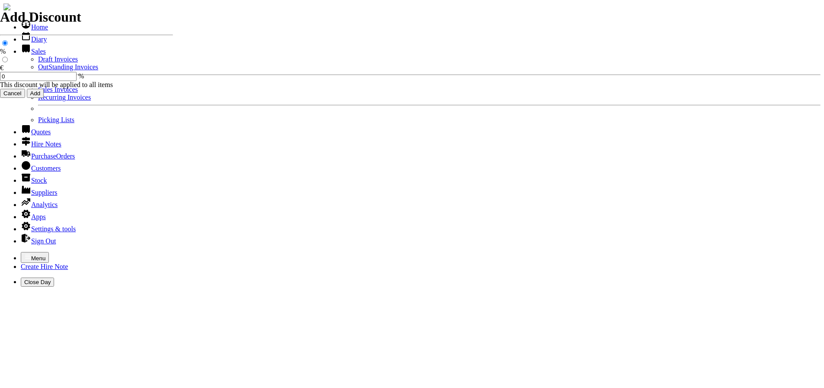 The height and width of the screenshot is (388, 824). What do you see at coordinates (421, 142) in the screenshot?
I see `li: Hire Notes` at bounding box center [421, 142].